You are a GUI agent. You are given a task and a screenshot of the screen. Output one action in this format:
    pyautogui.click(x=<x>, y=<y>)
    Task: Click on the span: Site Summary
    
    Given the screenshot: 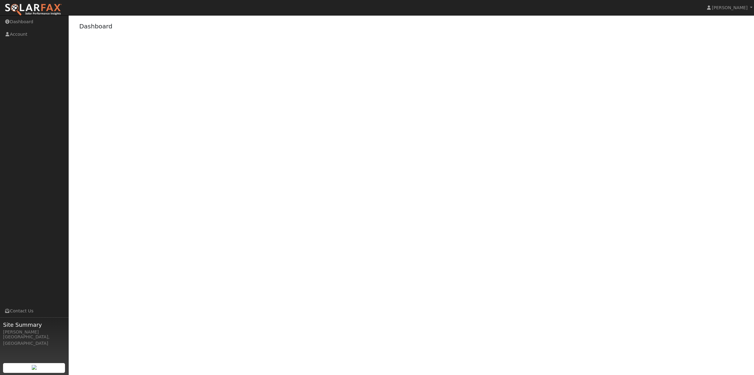 What is the action you would take?
    pyautogui.click(x=34, y=325)
    